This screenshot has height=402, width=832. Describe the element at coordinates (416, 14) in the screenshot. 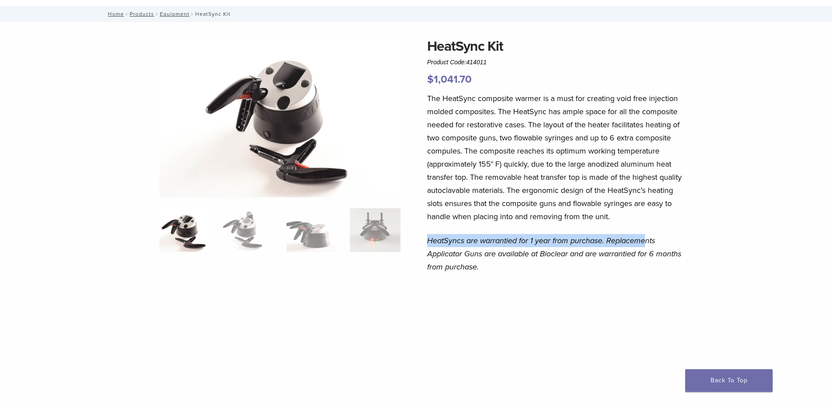

I see `nav: HeatSync Kit` at that location.